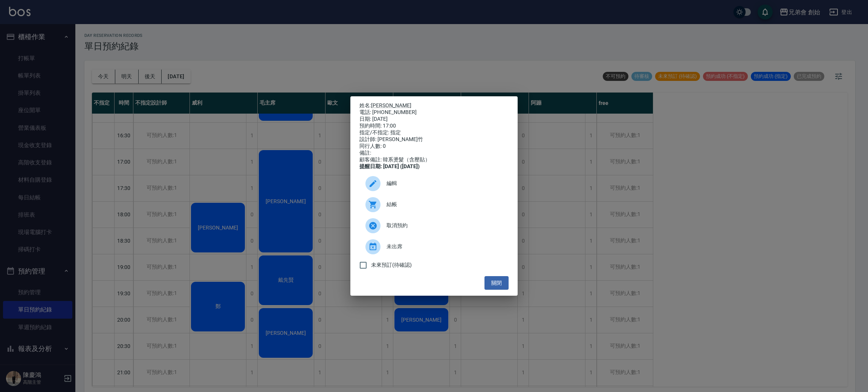 Image resolution: width=868 pixels, height=392 pixels. Describe the element at coordinates (434, 153) in the screenshot. I see `div: 備註:` at that location.